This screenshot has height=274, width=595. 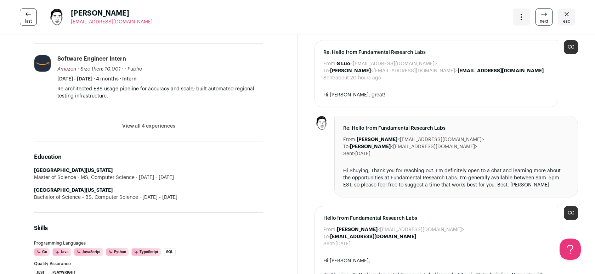 I want to click on li: JavaScript, so click(x=88, y=252).